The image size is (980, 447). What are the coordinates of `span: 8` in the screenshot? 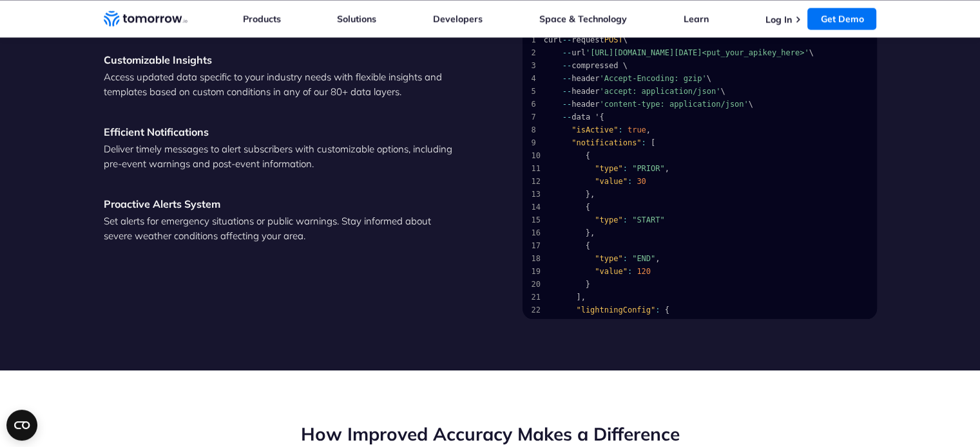 It's located at (537, 130).